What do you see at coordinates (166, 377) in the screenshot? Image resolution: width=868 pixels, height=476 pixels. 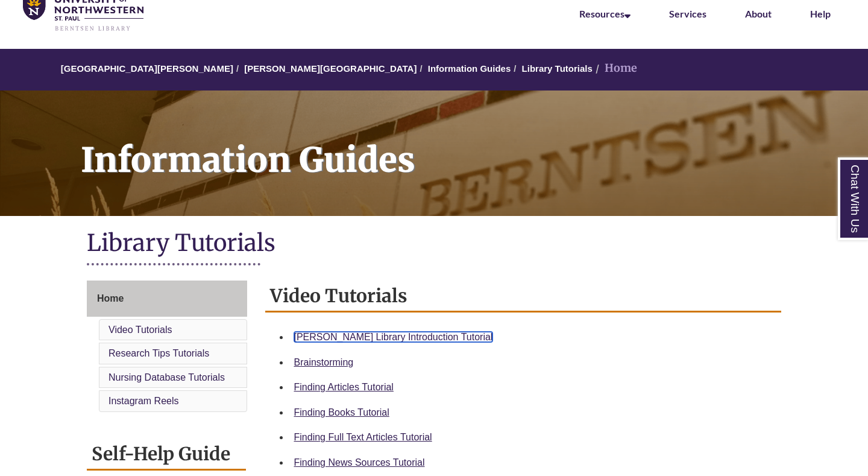 I see `a: Nursing Database Tutorials` at bounding box center [166, 377].